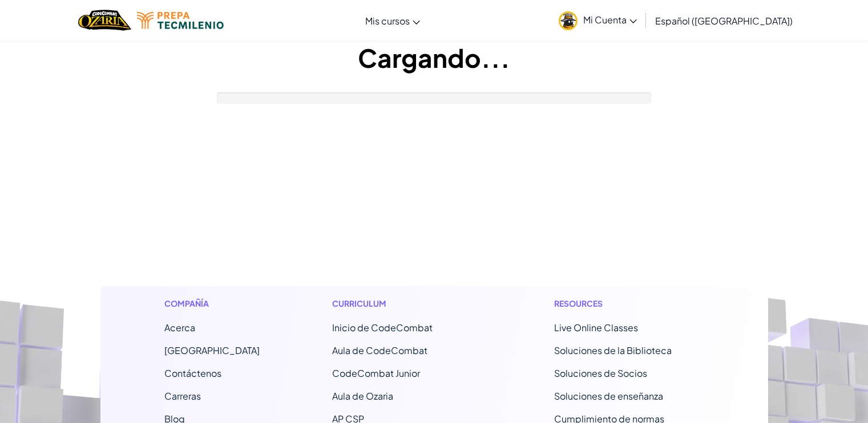 The height and width of the screenshot is (423, 868). What do you see at coordinates (212, 304) in the screenshot?
I see `h1: Compañía` at bounding box center [212, 304].